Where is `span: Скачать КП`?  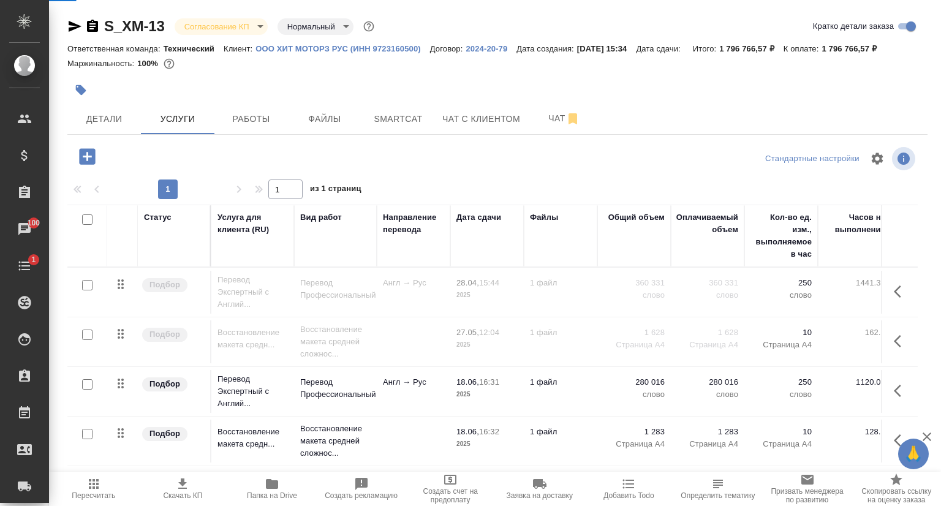
span: Скачать КП is located at coordinates (182, 495).